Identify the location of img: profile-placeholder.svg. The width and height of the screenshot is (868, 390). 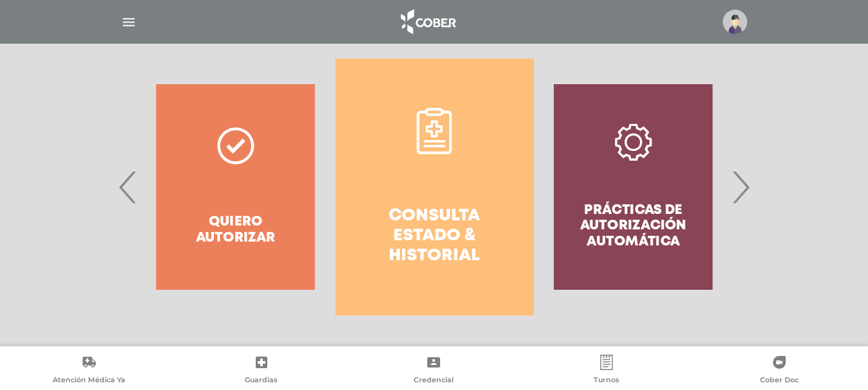
(735, 22).